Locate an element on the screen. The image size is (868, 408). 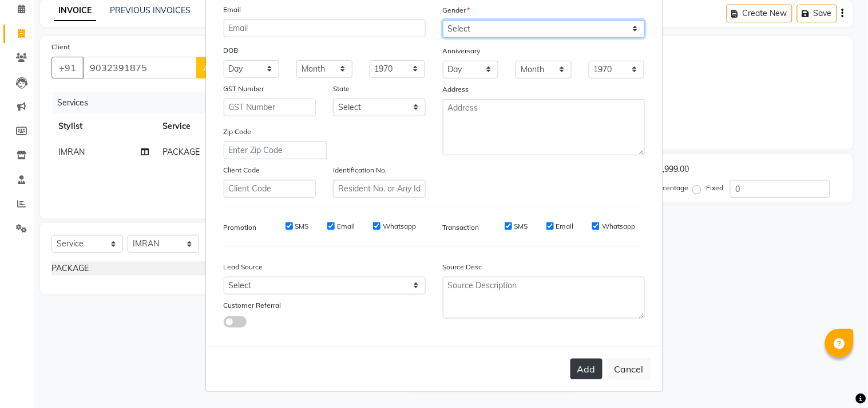
label: Transaction is located at coordinates (461, 227).